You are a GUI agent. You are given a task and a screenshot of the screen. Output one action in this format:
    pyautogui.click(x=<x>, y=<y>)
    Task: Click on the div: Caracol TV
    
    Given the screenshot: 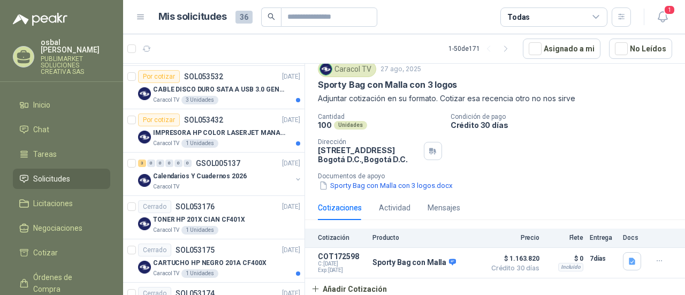 What is the action you would take?
    pyautogui.click(x=347, y=69)
    